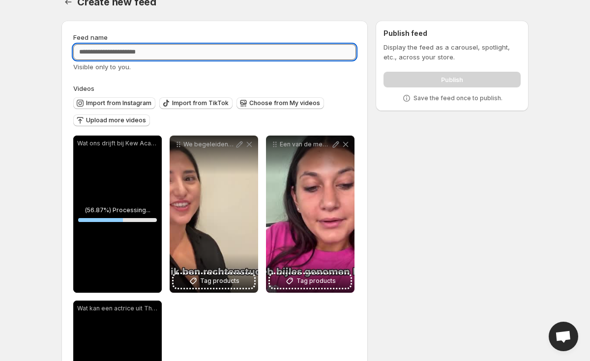 The height and width of the screenshot is (361, 590). Describe the element at coordinates (117, 143) in the screenshot. I see `p: Wat ons drijft bij Kew Academy Studenten cht vooruithelpen` at that location.